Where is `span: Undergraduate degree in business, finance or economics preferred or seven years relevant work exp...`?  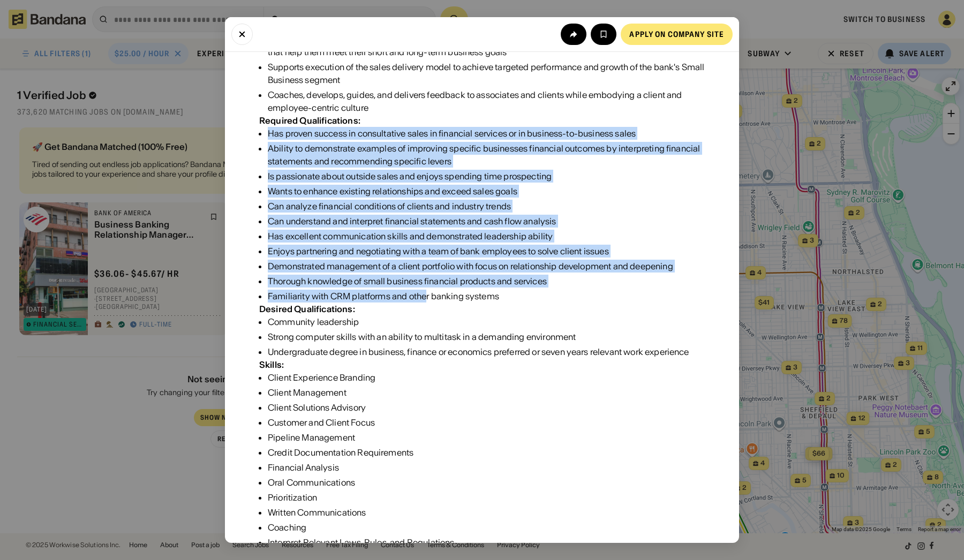 span: Undergraduate degree in business, finance or economics preferred or seven years relevant work exp... is located at coordinates (478, 352).